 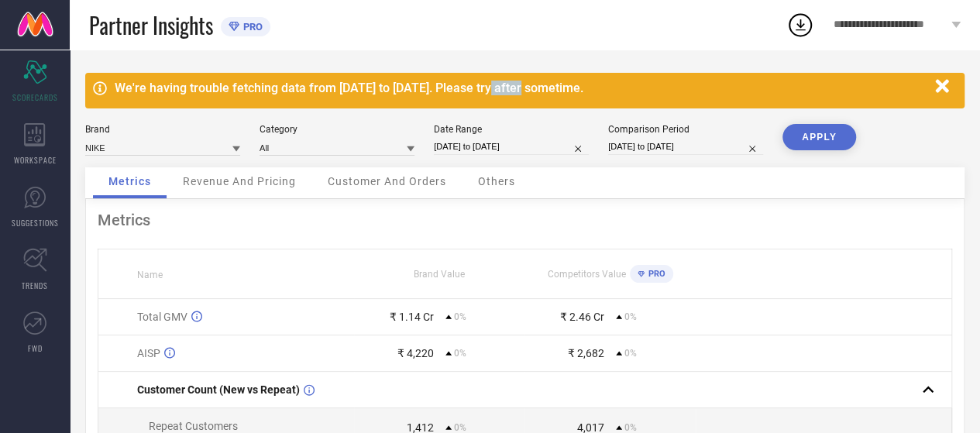 What do you see at coordinates (151, 24) in the screenshot?
I see `span: Partner Insights` at bounding box center [151, 24].